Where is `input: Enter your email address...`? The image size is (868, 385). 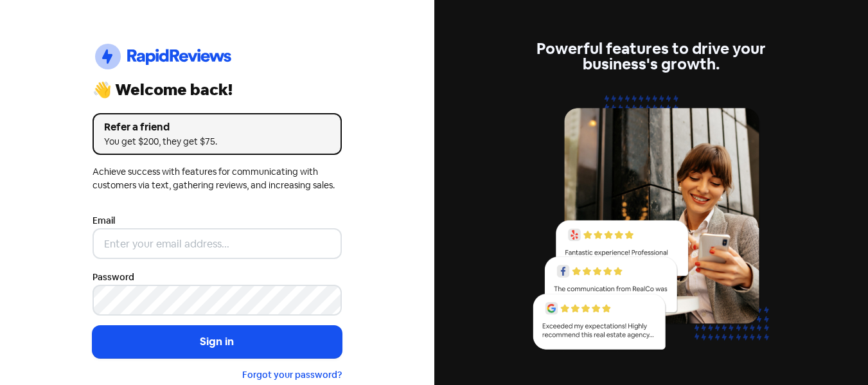
input: Enter your email address... is located at coordinates (218, 244).